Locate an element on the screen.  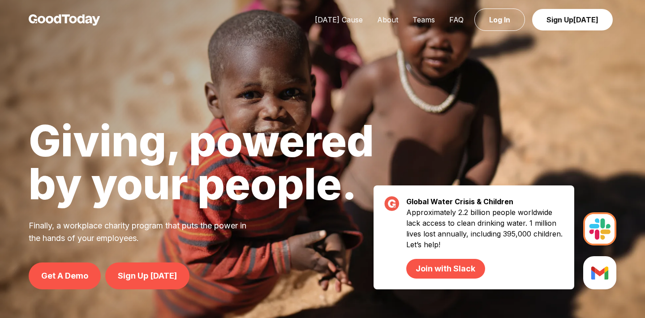
a: Log In is located at coordinates (500, 20).